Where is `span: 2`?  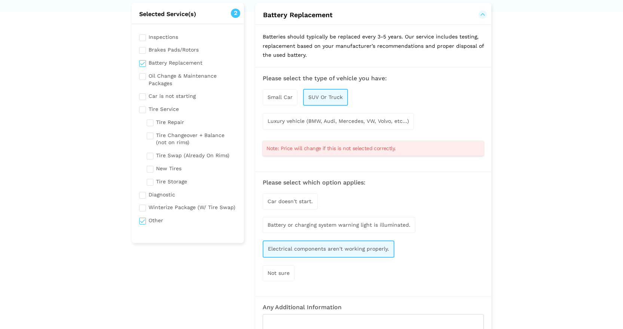
span: 2 is located at coordinates (235, 13).